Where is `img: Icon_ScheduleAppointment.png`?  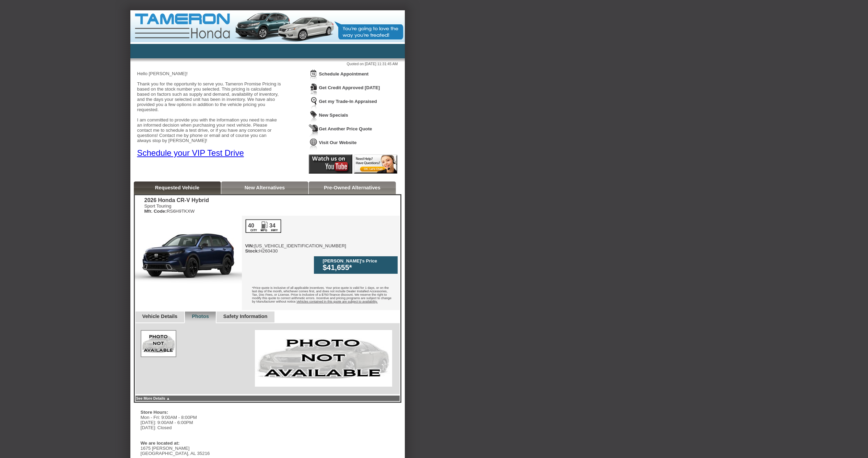 img: Icon_ScheduleAppointment.png is located at coordinates (313, 76).